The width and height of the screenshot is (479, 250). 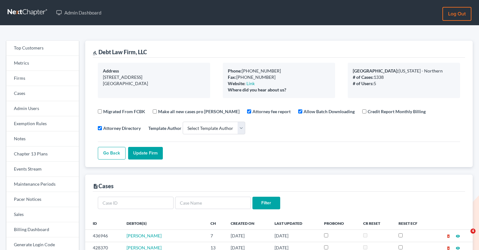 I want to click on a: Billing Dashboard, so click(x=43, y=230).